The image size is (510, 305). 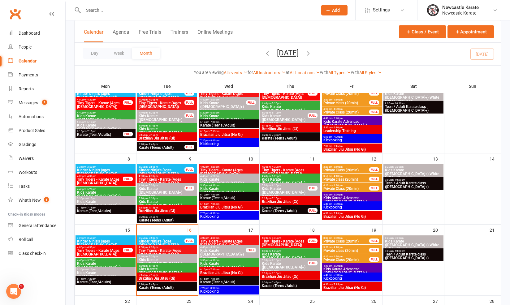 I want to click on strong: You are viewing, so click(x=208, y=72).